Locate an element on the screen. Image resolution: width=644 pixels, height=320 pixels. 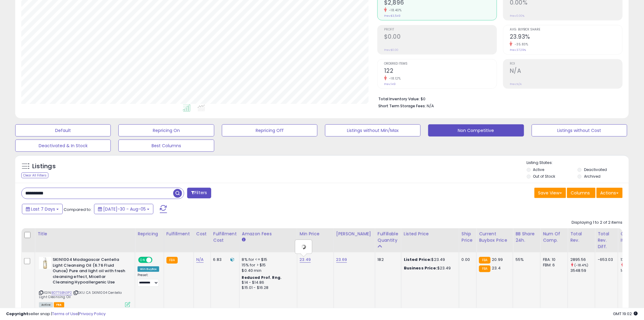
button: Listings without Min/Max is located at coordinates (373, 131).